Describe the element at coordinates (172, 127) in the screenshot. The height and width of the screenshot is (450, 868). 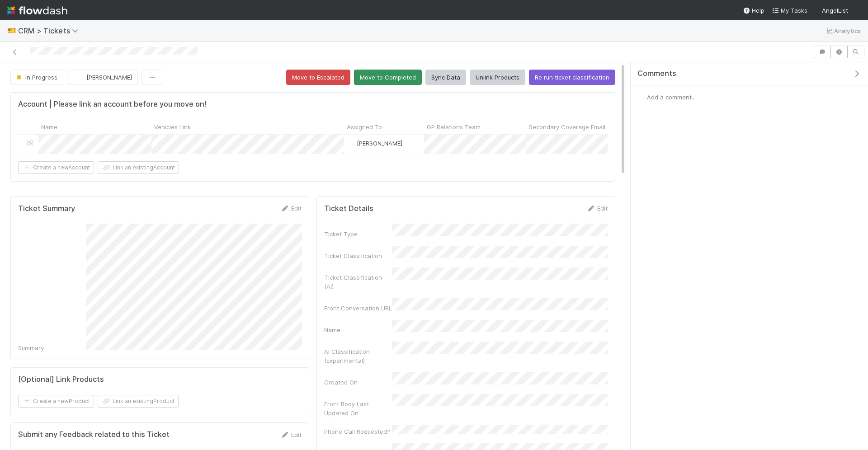
I see `span: Vehicles Link` at that location.